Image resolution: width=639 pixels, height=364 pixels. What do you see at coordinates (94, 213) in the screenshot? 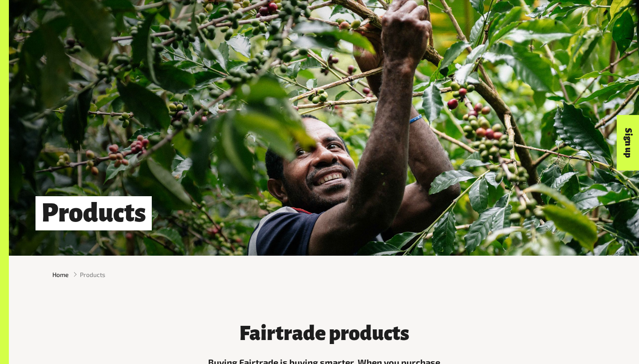
I see `h1: Products` at bounding box center [94, 213].